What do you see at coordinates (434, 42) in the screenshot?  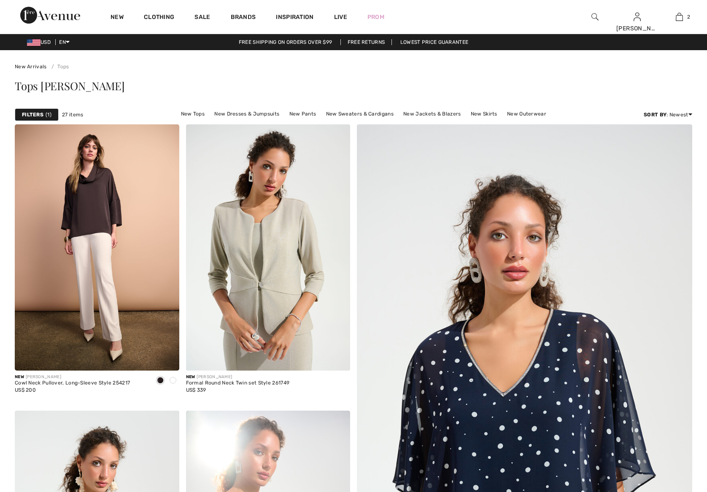 I see `a: Lowest Price Guarantee` at bounding box center [434, 42].